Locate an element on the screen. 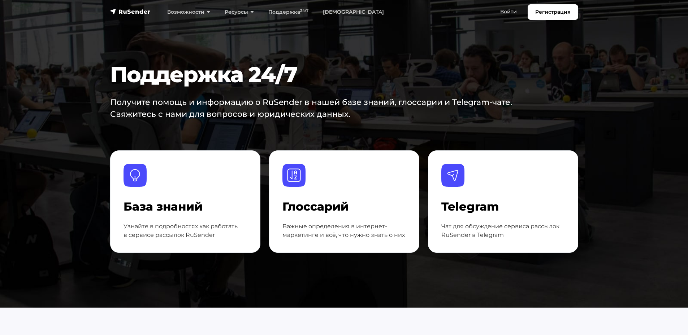 Image resolution: width=688 pixels, height=335 pixels. a: Глоссарий Глоссарий Важные определения в интернет-маркетинге и всё, что нужно знать о них is located at coordinates (344, 202).